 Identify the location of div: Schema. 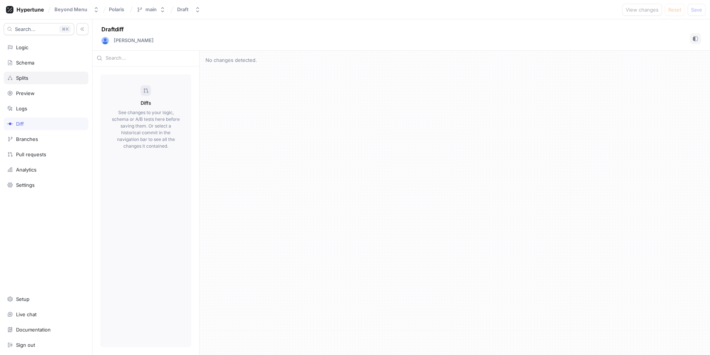
(25, 63).